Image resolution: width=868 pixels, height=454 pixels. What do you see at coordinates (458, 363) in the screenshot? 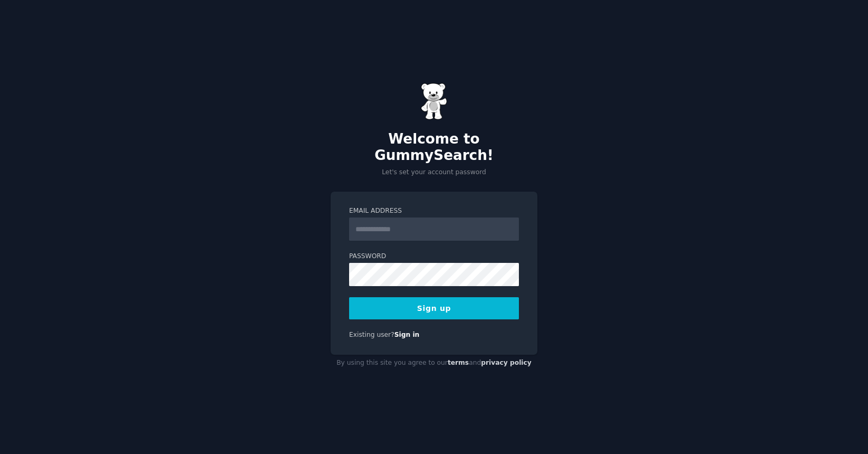
I see `a: terms` at bounding box center [458, 363].